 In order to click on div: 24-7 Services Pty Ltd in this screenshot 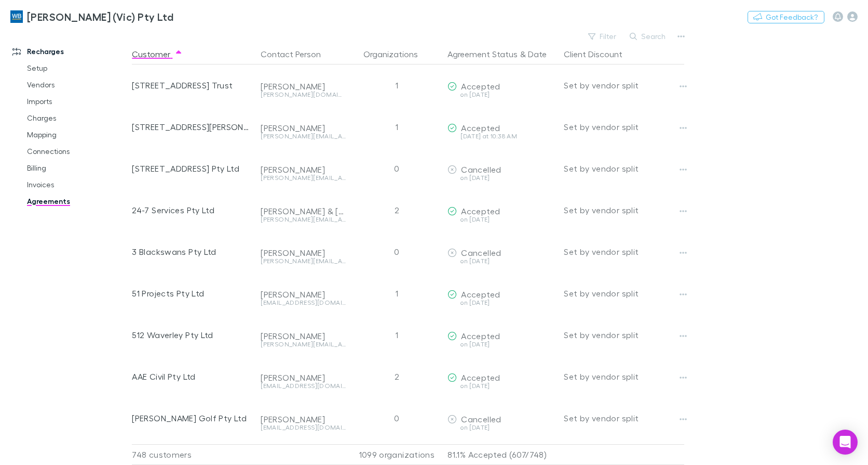, I will do `click(192, 210)`.